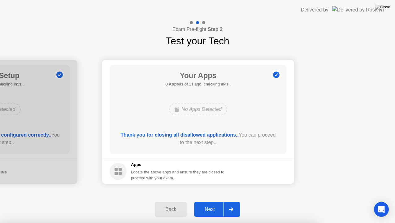  I want to click on div: Open Intercom Messenger, so click(382, 209).